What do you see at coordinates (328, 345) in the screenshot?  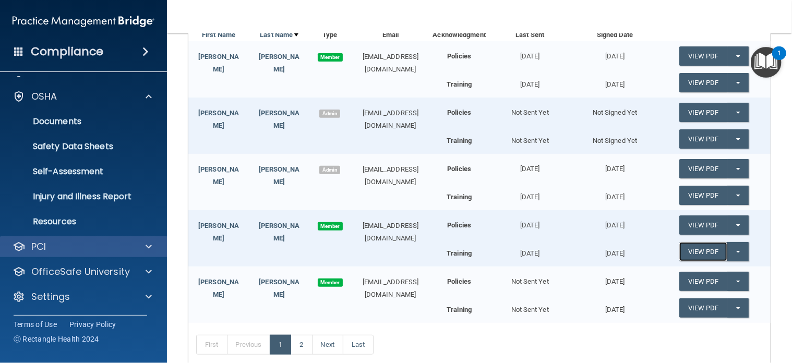 I see `a: Next` at bounding box center [328, 345].